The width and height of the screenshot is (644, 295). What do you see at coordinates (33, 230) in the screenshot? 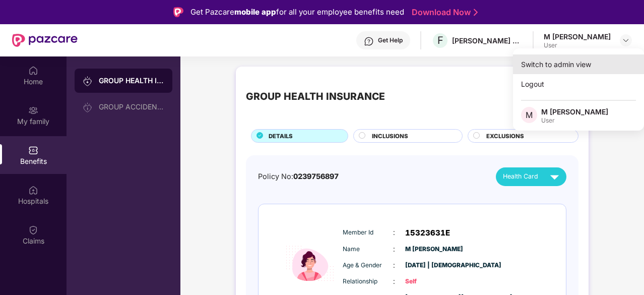
I see `img: svg+xml;base64,PHN2ZyBpZD0iQ2xhaW0iIHhtbG5zPSJodHRwOi8vd3d3LnczLm9yZy8yMDAwL3N2ZyIgd2lkdGg9IjIwIi...` at bounding box center [33, 230].